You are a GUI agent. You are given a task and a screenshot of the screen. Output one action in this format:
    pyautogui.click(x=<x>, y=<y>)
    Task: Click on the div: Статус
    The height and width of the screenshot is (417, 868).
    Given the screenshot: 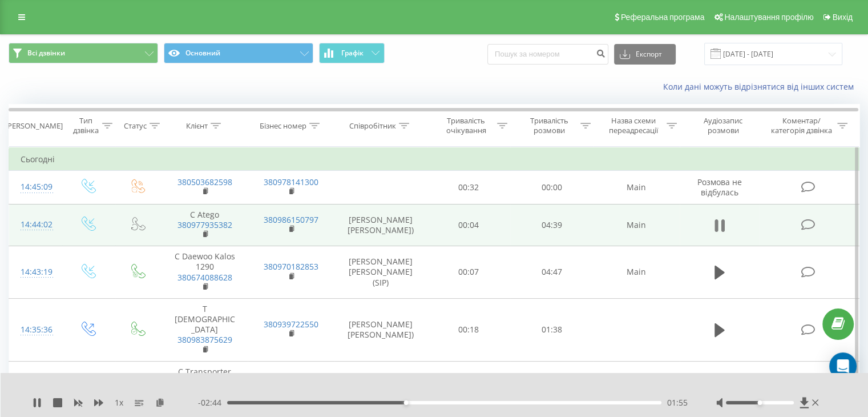 What is the action you would take?
    pyautogui.click(x=135, y=125)
    